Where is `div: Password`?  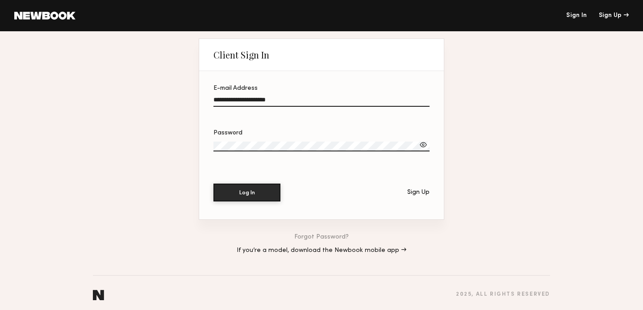
div: Password is located at coordinates (321, 133).